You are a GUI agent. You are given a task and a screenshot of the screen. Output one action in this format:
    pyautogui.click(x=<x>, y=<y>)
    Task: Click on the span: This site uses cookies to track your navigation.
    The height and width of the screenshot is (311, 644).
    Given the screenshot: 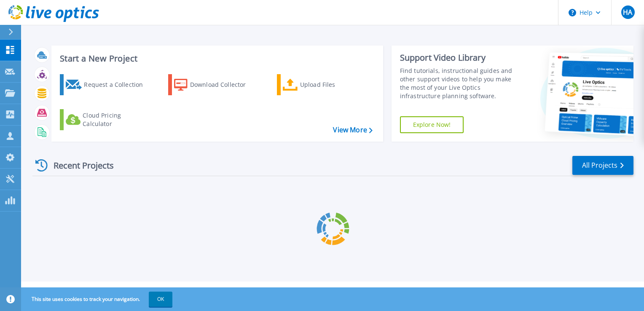 What is the action you would take?
    pyautogui.click(x=97, y=299)
    